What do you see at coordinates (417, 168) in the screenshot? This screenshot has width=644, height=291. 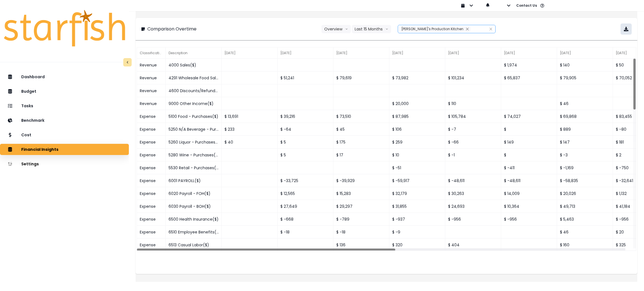 I see `div: $ -51` at bounding box center [417, 168].